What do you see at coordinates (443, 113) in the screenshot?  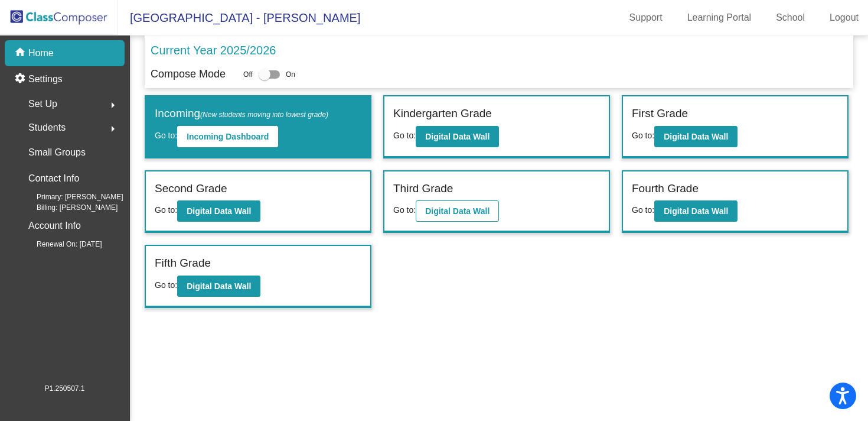 I see `label: Kindergarten Grade` at bounding box center [443, 113].